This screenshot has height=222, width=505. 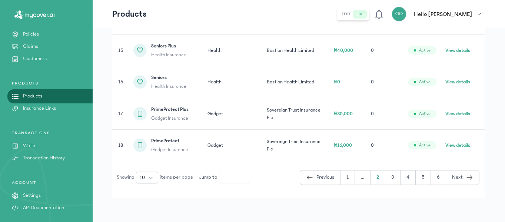 What do you see at coordinates (438, 177) in the screenshot?
I see `button: 6` at bounding box center [438, 177].